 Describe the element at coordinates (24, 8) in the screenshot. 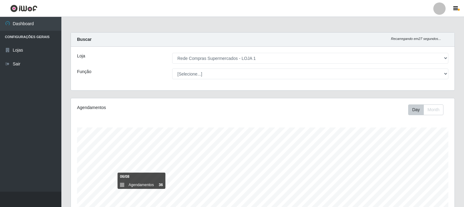

I see `img: CoreUI Logo` at that location.